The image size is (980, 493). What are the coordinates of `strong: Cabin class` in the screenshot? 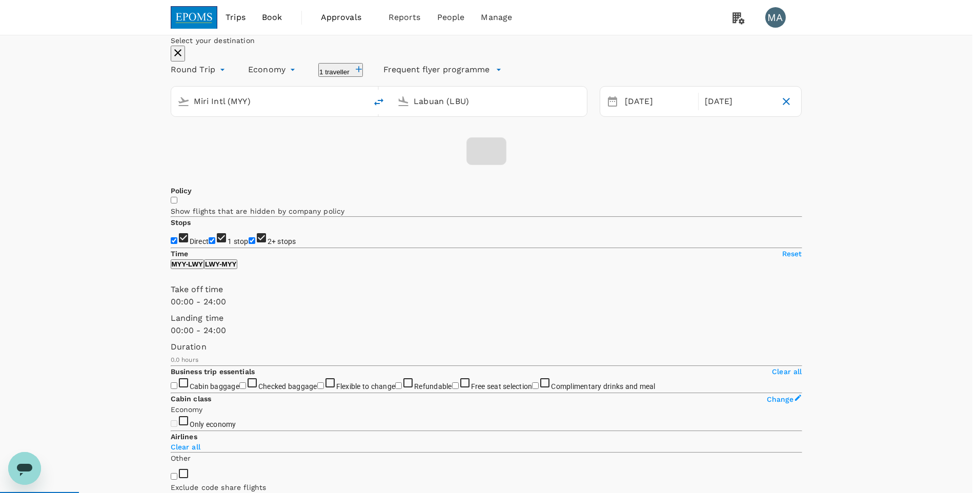 It's located at (191, 399).